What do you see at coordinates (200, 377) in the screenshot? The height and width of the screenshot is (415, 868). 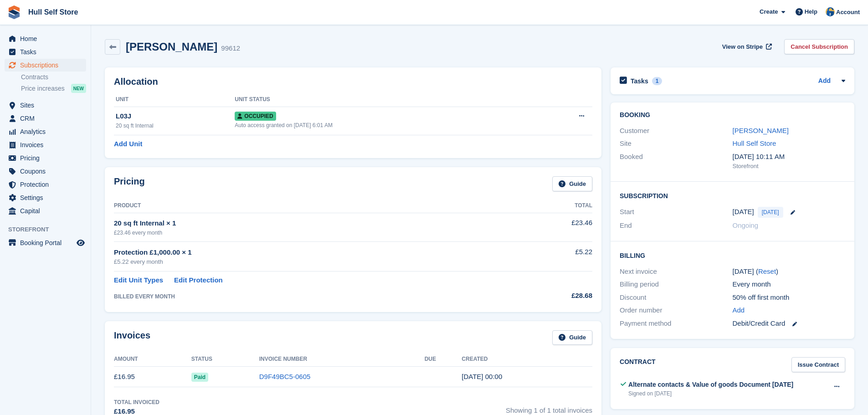 I see `span: Paid` at bounding box center [200, 377].